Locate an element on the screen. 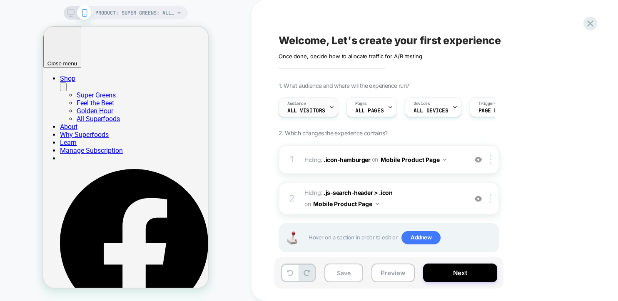 The image size is (618, 301). a: All Superfoods is located at coordinates (55, 92).